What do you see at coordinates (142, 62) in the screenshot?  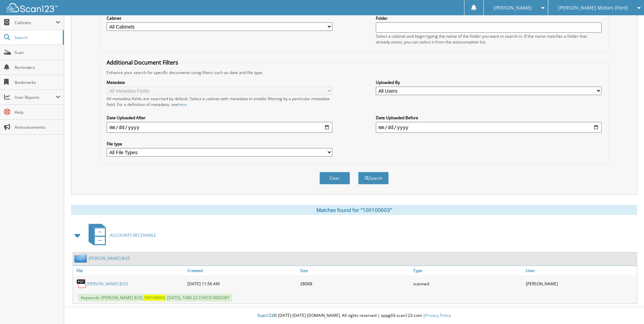 I see `legend: Additional Document Filters` at bounding box center [142, 62].